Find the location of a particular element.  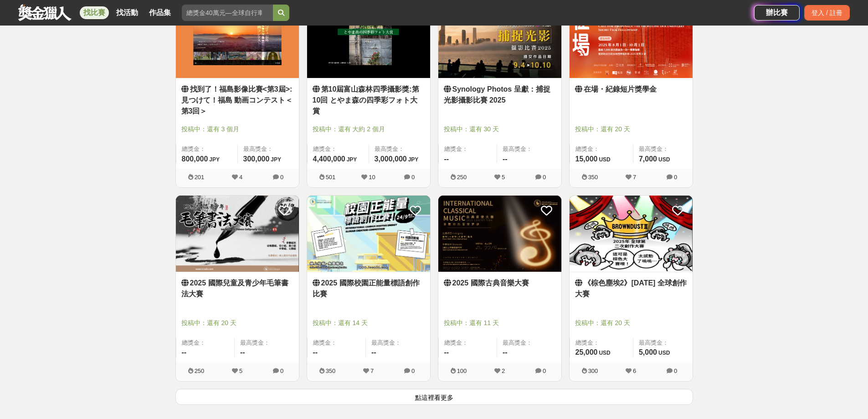

span: 6 is located at coordinates (635, 370).